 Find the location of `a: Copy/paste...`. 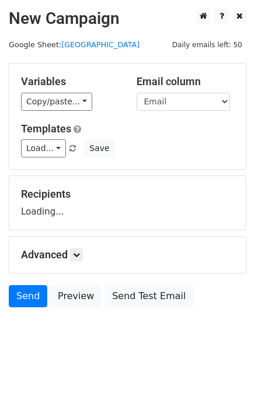

a: Copy/paste... is located at coordinates (57, 102).